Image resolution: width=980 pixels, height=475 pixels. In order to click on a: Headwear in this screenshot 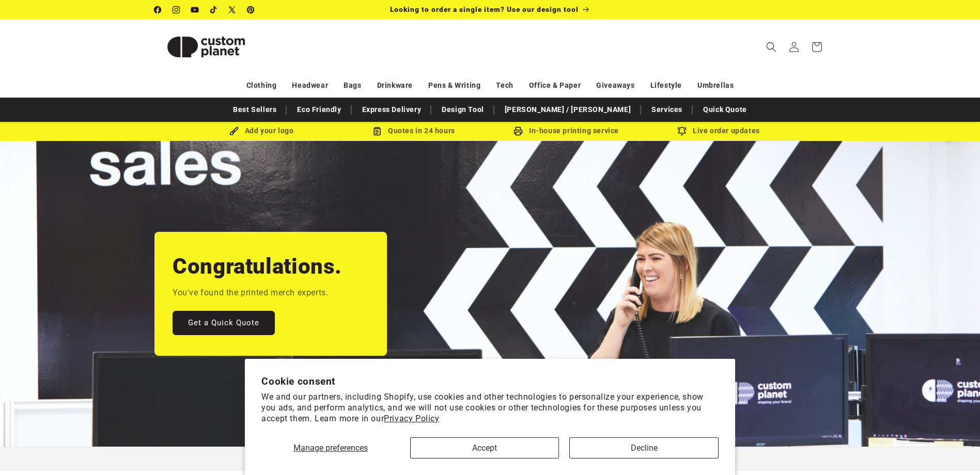, I will do `click(310, 85)`.